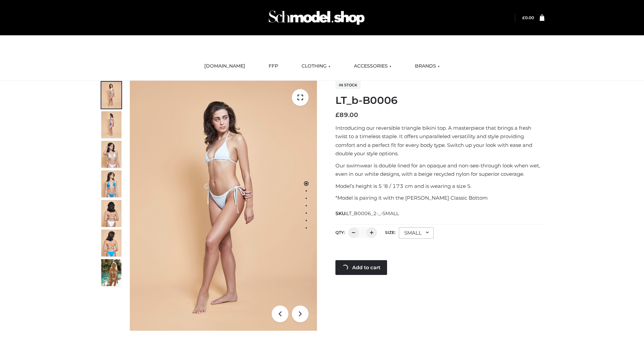  Describe the element at coordinates (528, 17) in the screenshot. I see `a: £0.00` at that location.